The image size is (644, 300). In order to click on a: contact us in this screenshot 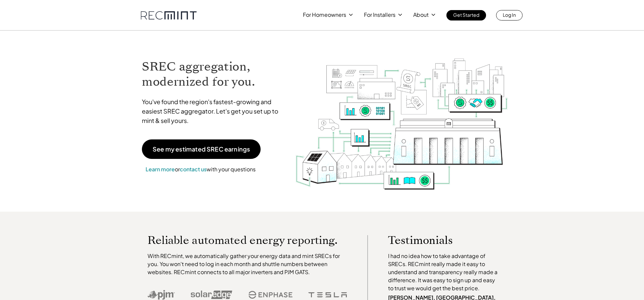, I will do `click(193, 169)`.